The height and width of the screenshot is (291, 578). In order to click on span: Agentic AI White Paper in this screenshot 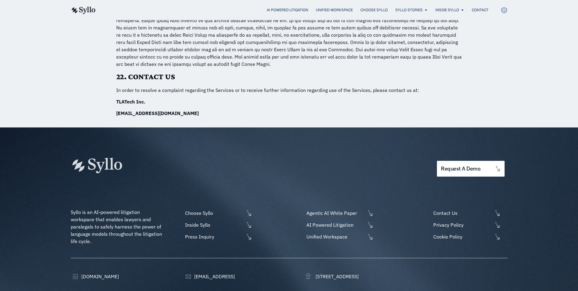, I will do `click(335, 213)`.